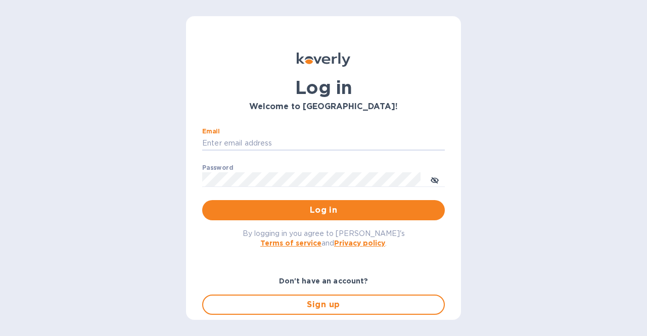 The image size is (647, 336). What do you see at coordinates (324, 144) in the screenshot?
I see `input: Enter email address` at bounding box center [324, 144].